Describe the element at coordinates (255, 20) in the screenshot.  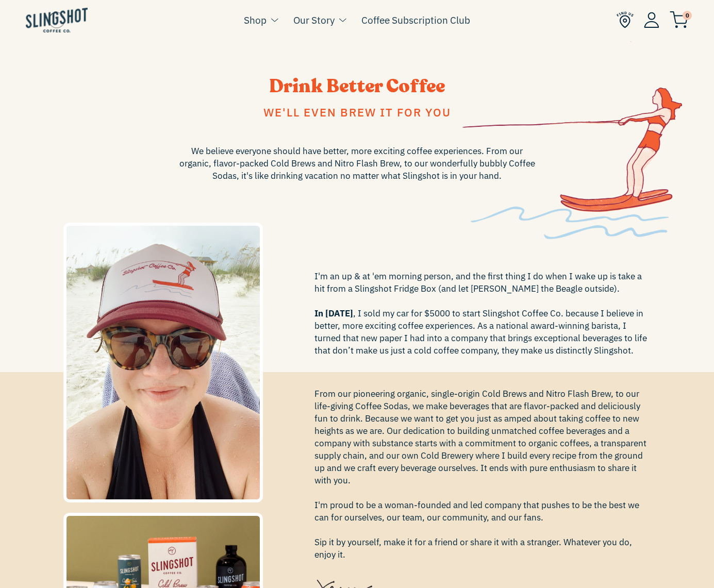
I see `a: Shop` at that location.